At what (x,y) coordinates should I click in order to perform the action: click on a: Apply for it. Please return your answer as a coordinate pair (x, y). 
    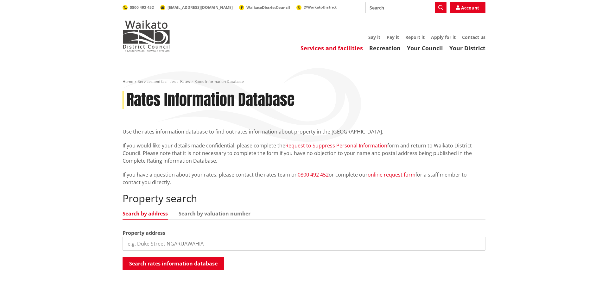
    Looking at the image, I should click on (443, 37).